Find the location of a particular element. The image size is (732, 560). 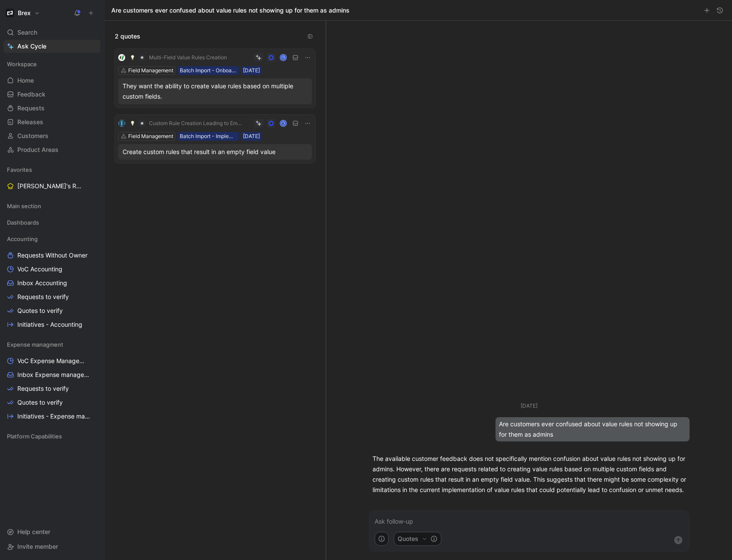

button: 💡Custom Rule Creation Leading to Empty Fields is located at coordinates (186, 123).